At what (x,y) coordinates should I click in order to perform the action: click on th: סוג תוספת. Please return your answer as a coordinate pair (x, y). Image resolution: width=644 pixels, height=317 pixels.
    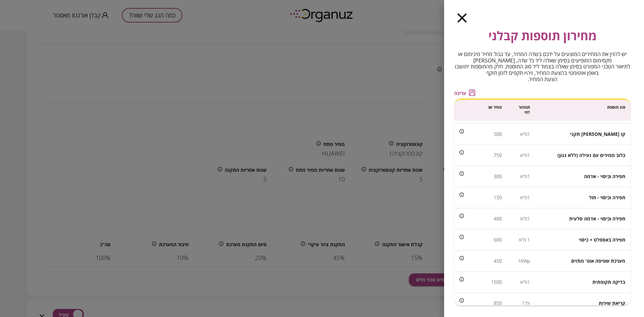
    Looking at the image, I should click on (583, 110).